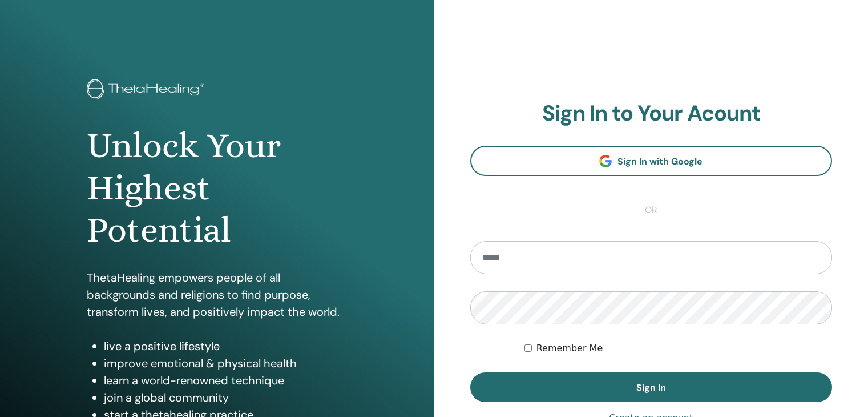 The width and height of the screenshot is (868, 417). Describe the element at coordinates (651, 210) in the screenshot. I see `span: or` at that location.